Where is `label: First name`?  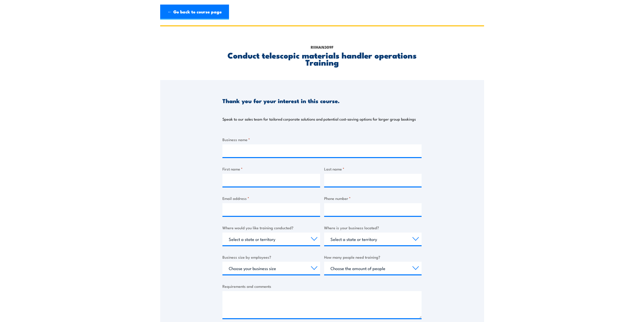 label: First name is located at coordinates (271, 169).